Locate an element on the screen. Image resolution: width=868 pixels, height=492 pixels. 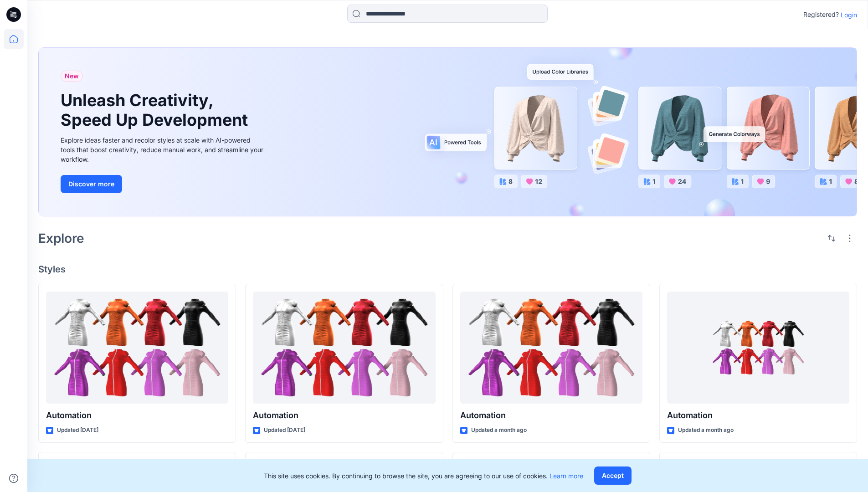
h4: Styles is located at coordinates (448, 269).